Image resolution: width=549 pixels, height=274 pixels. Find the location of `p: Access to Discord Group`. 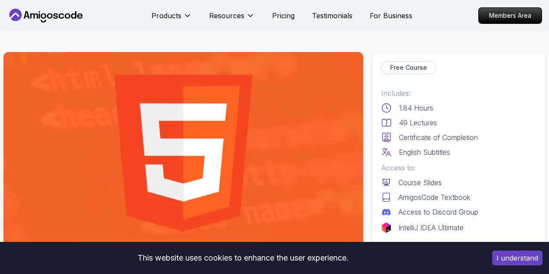

p: Access to Discord Group is located at coordinates (438, 212).